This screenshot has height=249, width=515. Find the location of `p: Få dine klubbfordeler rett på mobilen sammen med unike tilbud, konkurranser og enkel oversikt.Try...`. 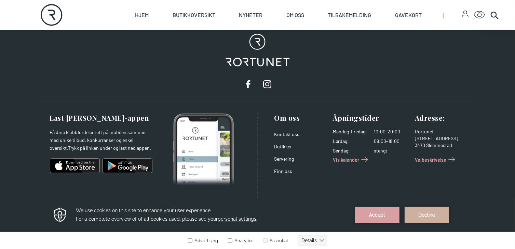

p: Få dine klubbfordeler rett på mobilen sammen med unike tilbud, konkurranser og enkel oversikt.Try... is located at coordinates (101, 140).